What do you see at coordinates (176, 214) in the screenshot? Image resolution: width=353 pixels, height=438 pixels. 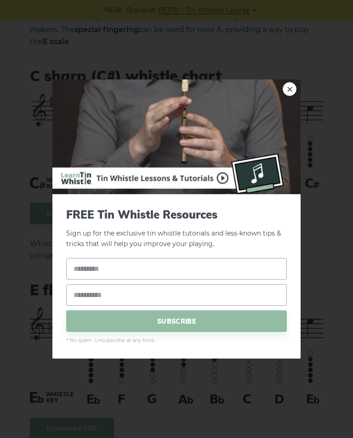 I see `span: FREE Tin Whistle Resources` at bounding box center [176, 214].